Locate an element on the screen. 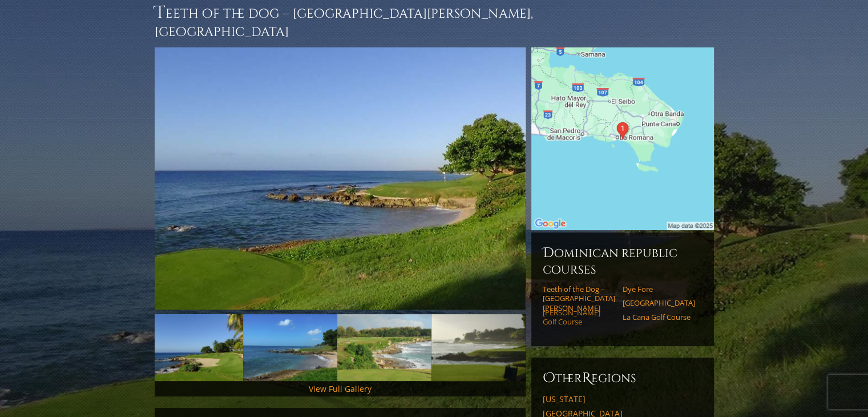 The height and width of the screenshot is (417, 868). span: R is located at coordinates (586, 378).